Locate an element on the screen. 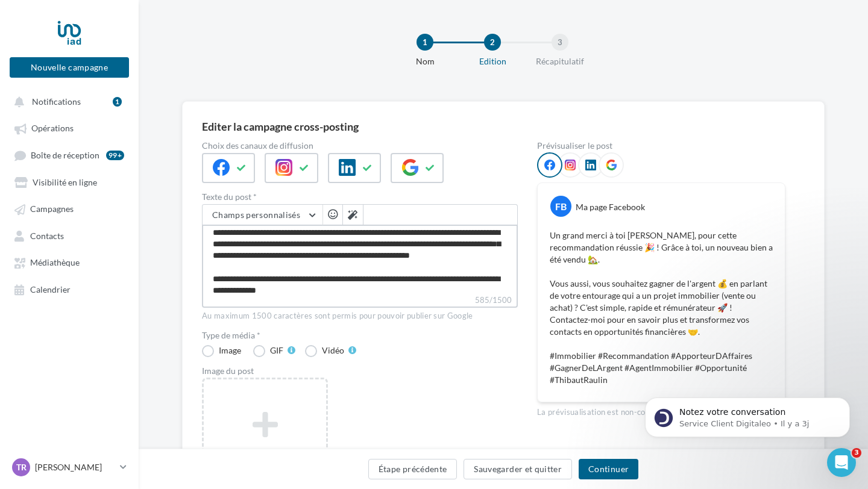 This screenshot has height=489, width=868. button: Étape précédente is located at coordinates (413, 469).